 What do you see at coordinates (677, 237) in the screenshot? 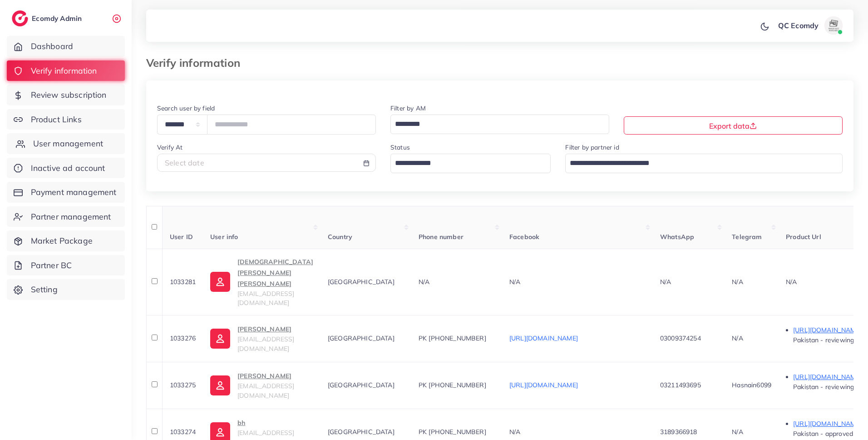
I see `span: WhatsApp` at bounding box center [677, 237].